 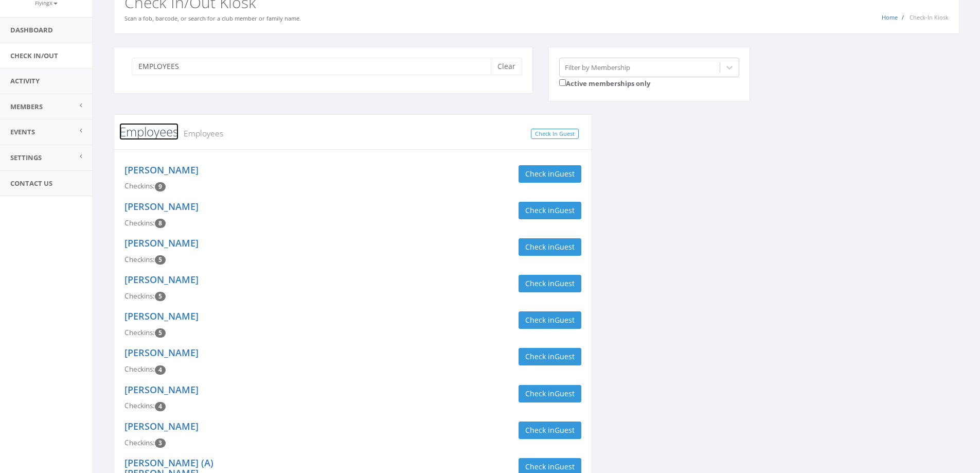 What do you see at coordinates (213, 18) in the screenshot?
I see `small: Scan a fob, barcode, or search for a club member or family name.` at bounding box center [213, 18].